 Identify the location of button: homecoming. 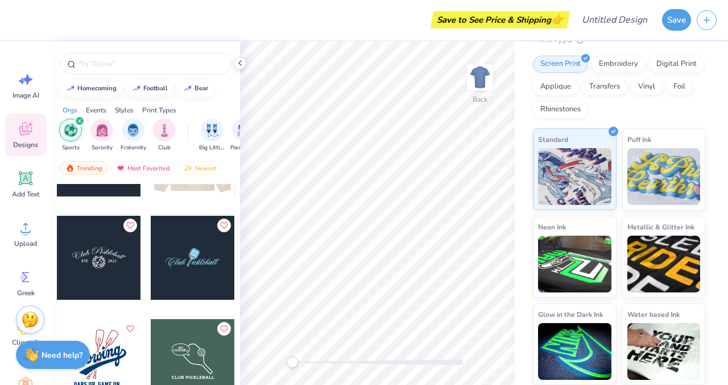
(90, 89).